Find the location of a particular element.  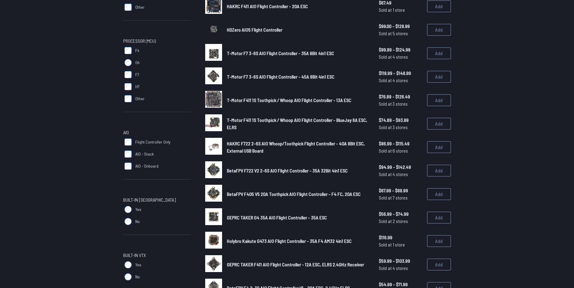

input: F4 is located at coordinates (128, 51).